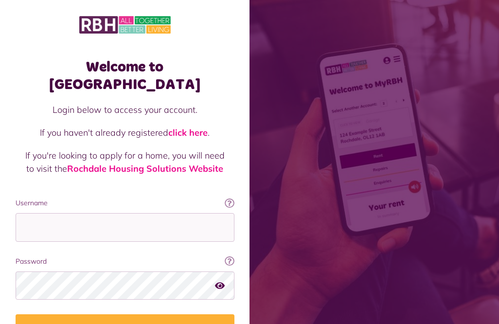  I want to click on label: Password, so click(125, 261).